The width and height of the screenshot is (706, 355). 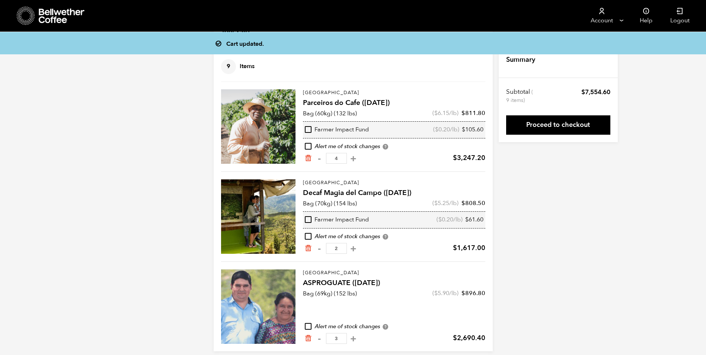 What do you see at coordinates (442, 203) in the screenshot?
I see `bdi: 5.25` at bounding box center [442, 203].